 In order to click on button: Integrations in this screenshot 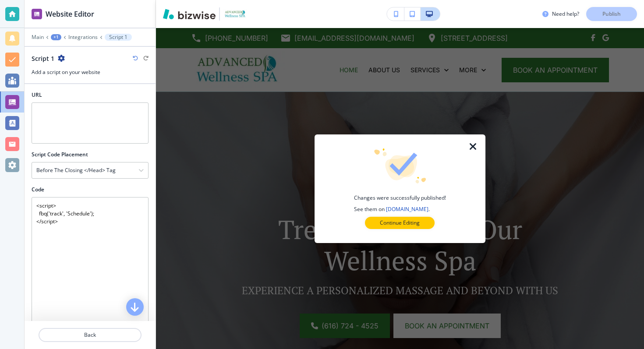, I will do `click(83, 37)`.